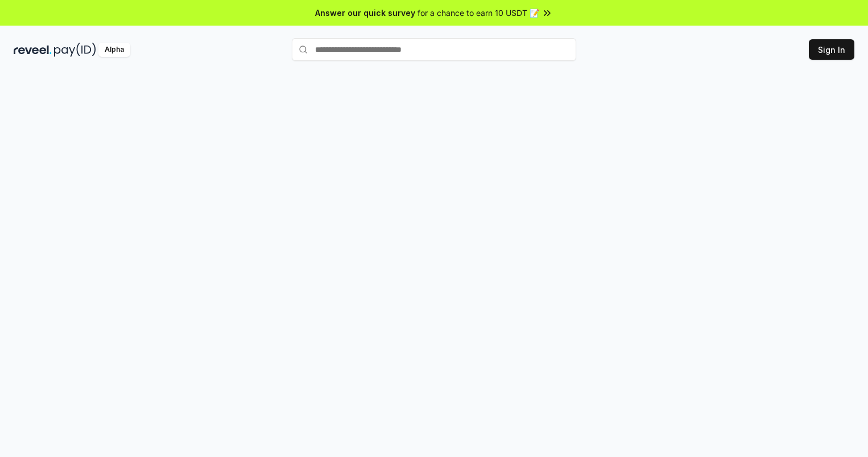  I want to click on span: Answer our quick survey, so click(365, 13).